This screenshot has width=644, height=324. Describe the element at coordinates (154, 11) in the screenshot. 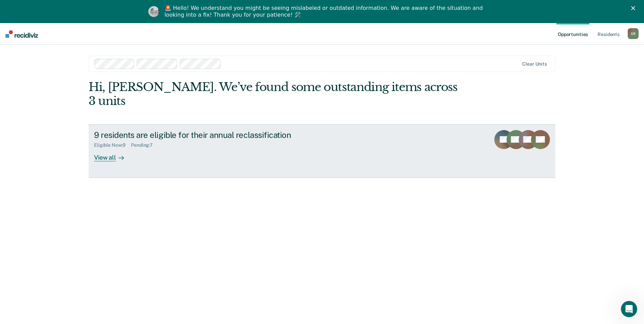

I see `img: Profile image for Kim` at that location.